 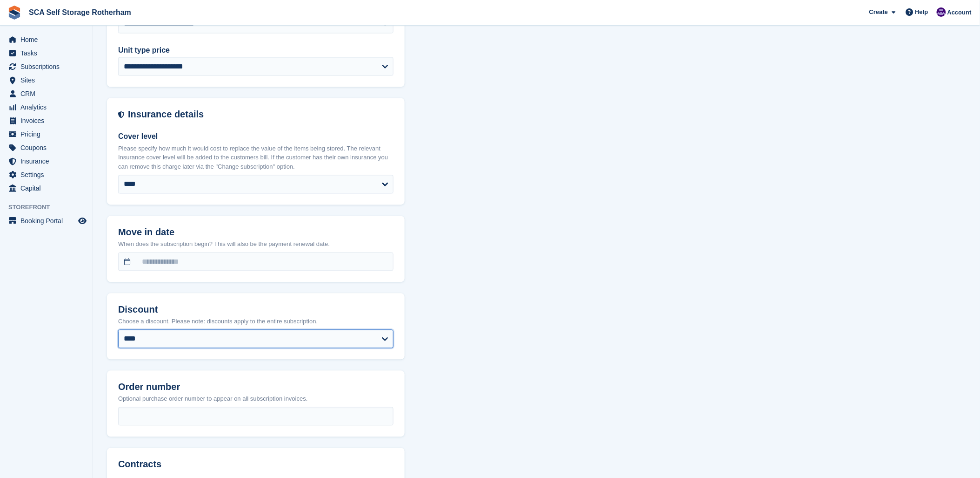 What do you see at coordinates (922, 12) in the screenshot?
I see `span: Help` at bounding box center [922, 12].